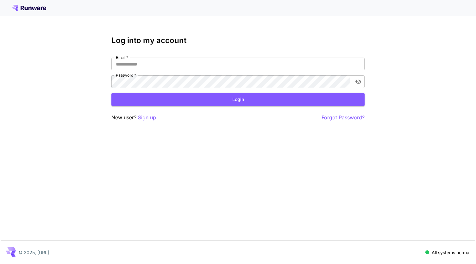 The height and width of the screenshot is (264, 476). I want to click on button: Login, so click(238, 99).